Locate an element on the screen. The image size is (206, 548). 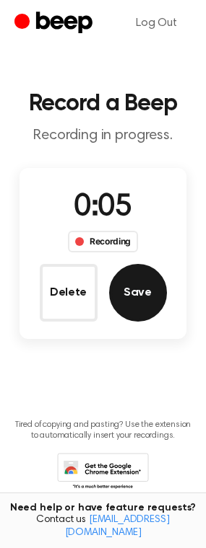
a: Beep is located at coordinates (55, 23).